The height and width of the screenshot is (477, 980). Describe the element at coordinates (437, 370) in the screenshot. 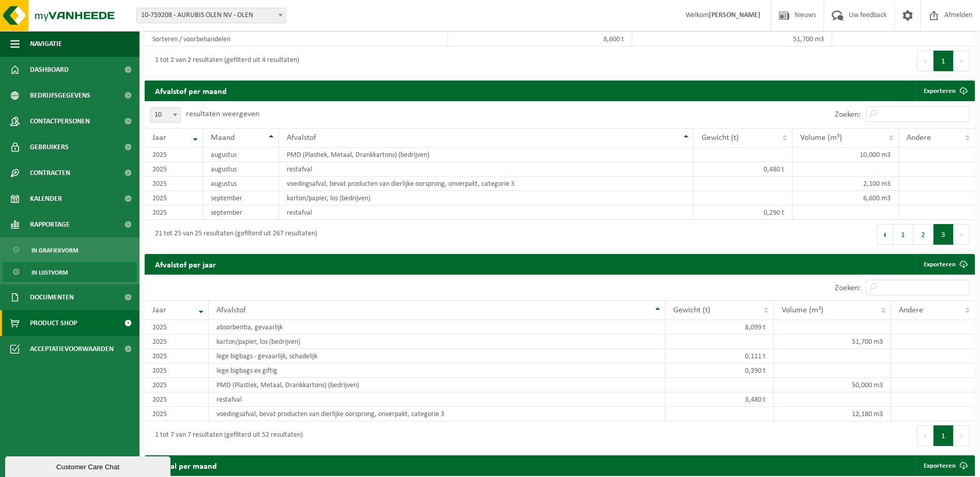

I see `td: lege bigbags ex giftig` at that location.